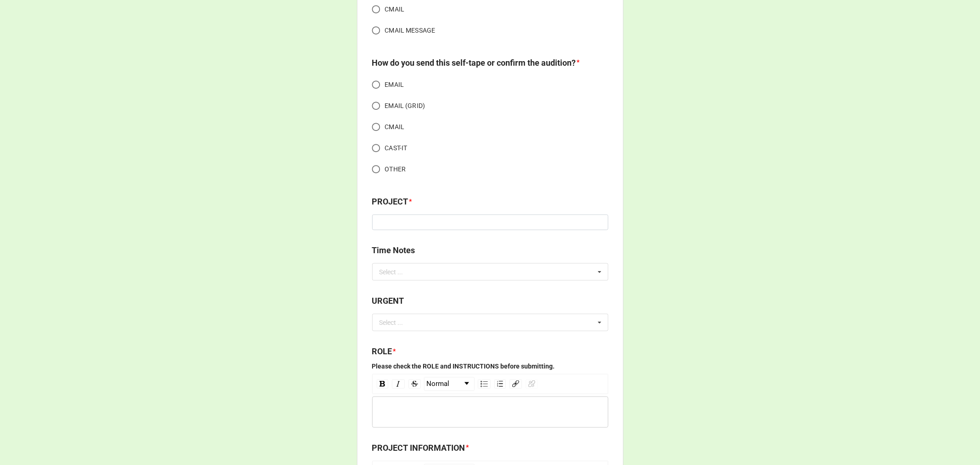 This screenshot has height=465, width=980. What do you see at coordinates (474, 63) in the screenshot?
I see `label: How do you send this self-tape or confirm the audition?` at bounding box center [474, 63].